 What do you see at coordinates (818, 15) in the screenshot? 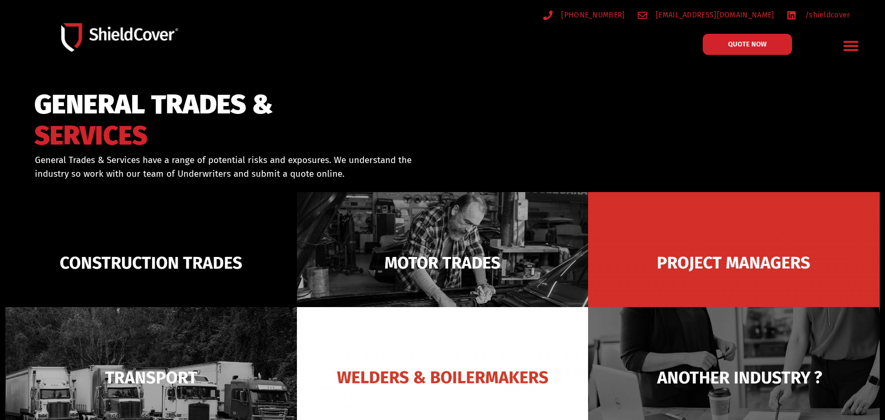
I see `a: /shieldcover` at bounding box center [818, 15].